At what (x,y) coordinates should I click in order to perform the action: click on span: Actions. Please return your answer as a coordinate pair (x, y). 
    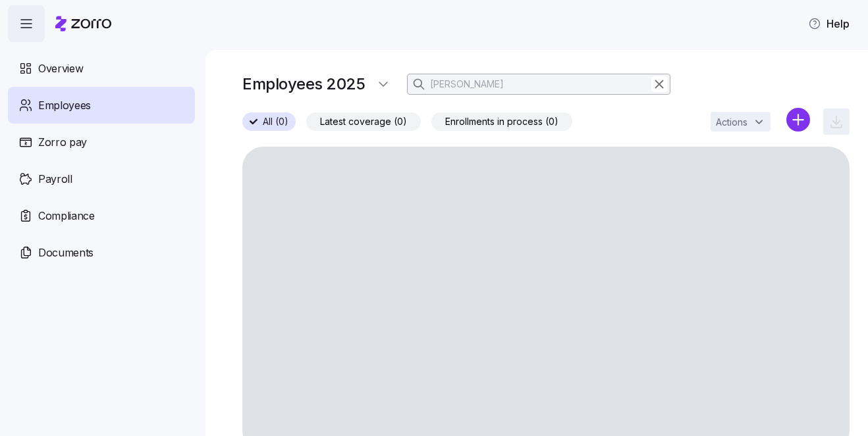
    Looking at the image, I should click on (732, 122).